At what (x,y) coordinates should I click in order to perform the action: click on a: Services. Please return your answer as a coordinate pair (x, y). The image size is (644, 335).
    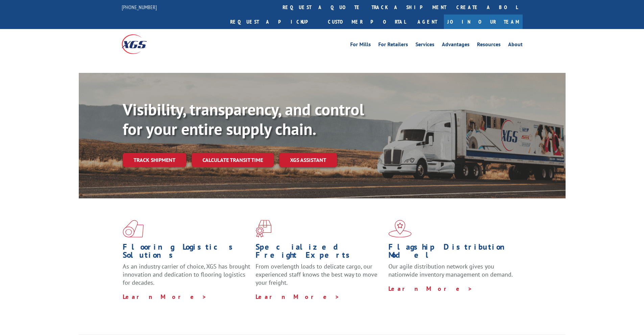
    Looking at the image, I should click on (425, 46).